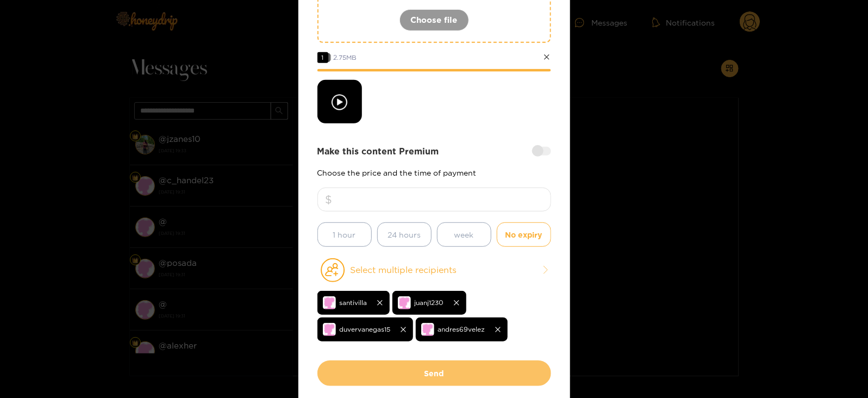 This screenshot has width=868, height=398. Describe the element at coordinates (378, 151) in the screenshot. I see `strong: Make this content Premium` at that location.